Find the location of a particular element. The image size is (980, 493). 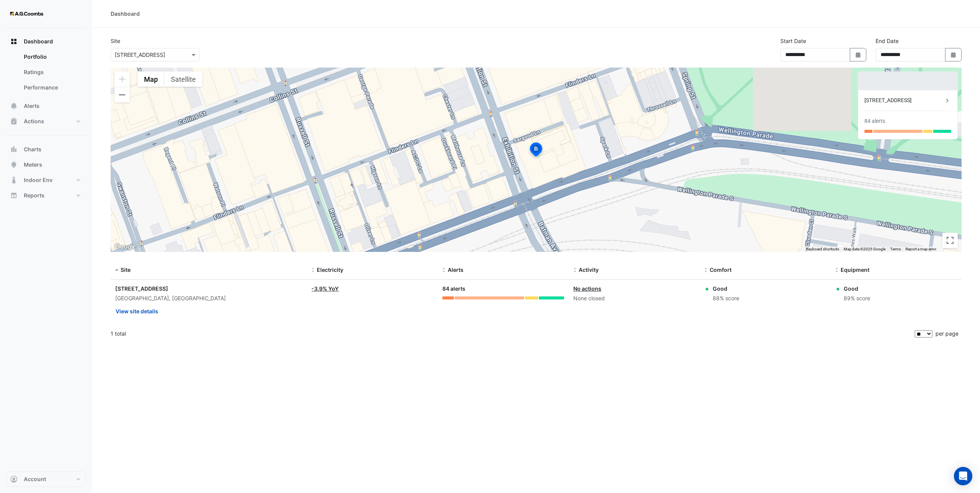

app-icon: Charts is located at coordinates (14, 149).